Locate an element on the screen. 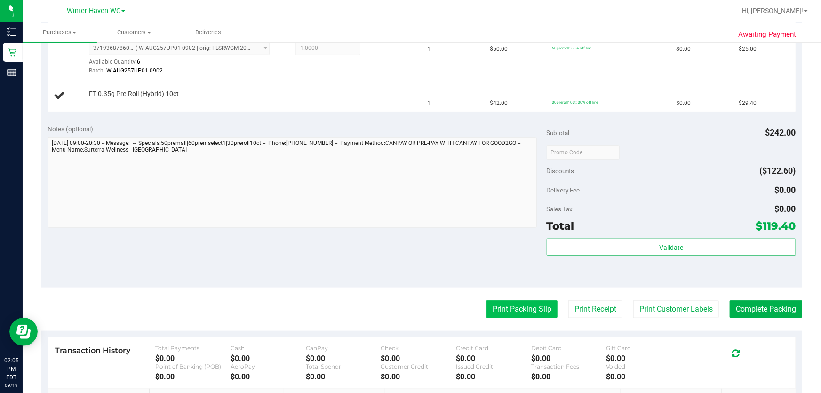 This screenshot has height=393, width=821. span: $50.00 is located at coordinates (499, 49).